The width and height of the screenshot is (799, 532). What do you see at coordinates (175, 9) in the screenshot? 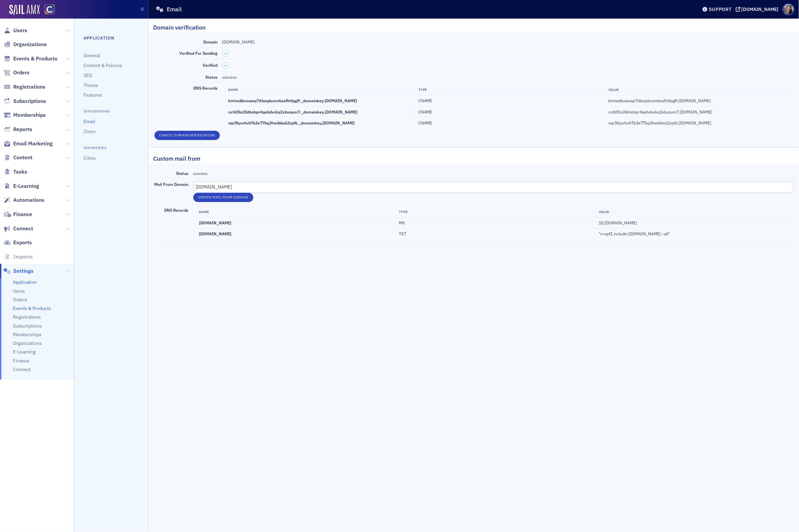
I see `h1: Email` at bounding box center [175, 9].